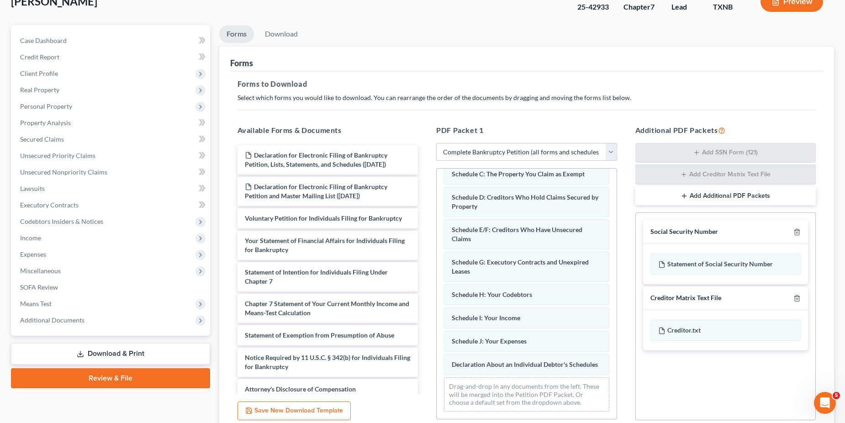 This screenshot has width=845, height=423. I want to click on button: Save New Download Template, so click(294, 411).